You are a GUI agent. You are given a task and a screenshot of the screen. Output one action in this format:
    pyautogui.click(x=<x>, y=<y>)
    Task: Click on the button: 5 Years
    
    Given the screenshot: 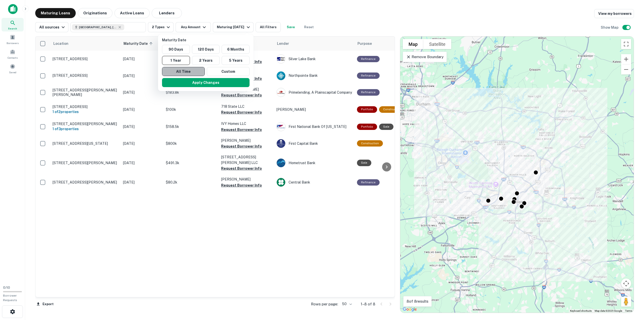 What is the action you would take?
    pyautogui.click(x=236, y=61)
    